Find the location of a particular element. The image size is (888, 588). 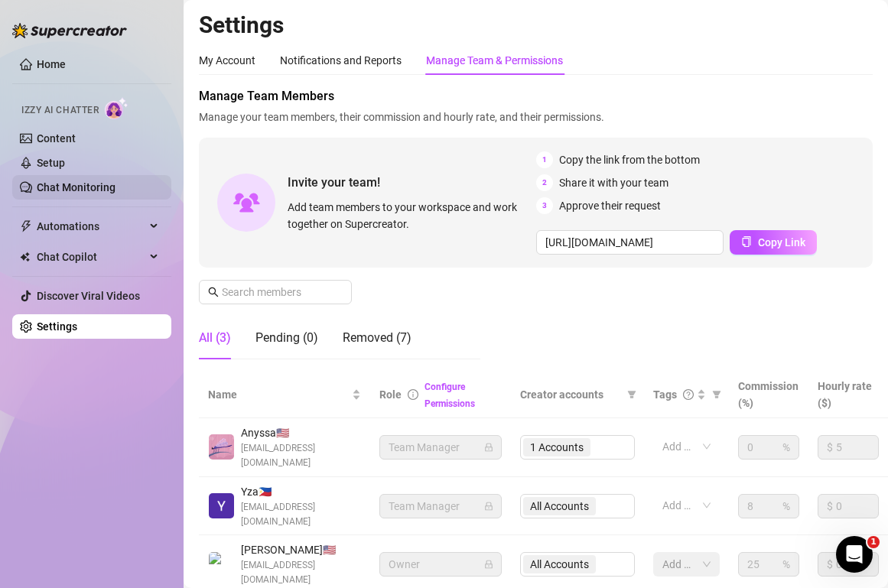

h2: Settings is located at coordinates (535, 26).